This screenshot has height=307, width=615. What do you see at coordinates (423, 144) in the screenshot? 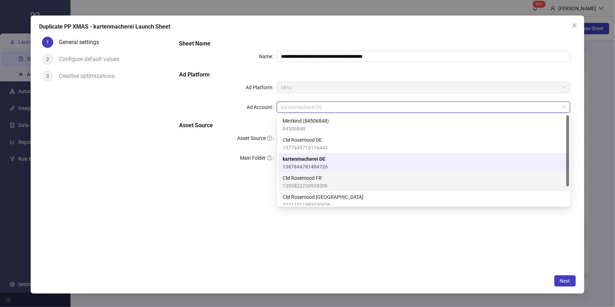
I see `div: CM Rosemood DE` at bounding box center [423, 144].